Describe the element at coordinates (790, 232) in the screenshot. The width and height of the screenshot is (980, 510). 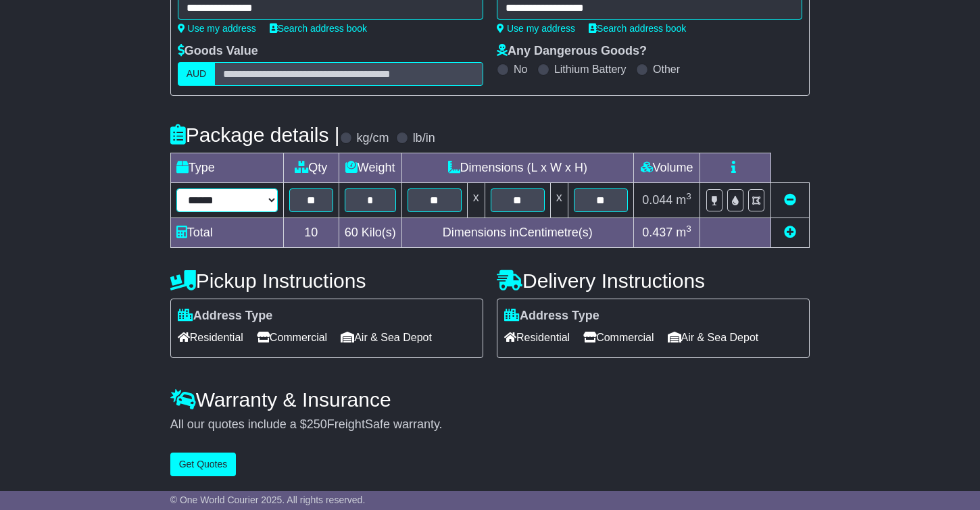
I see `a: Add new item` at that location.